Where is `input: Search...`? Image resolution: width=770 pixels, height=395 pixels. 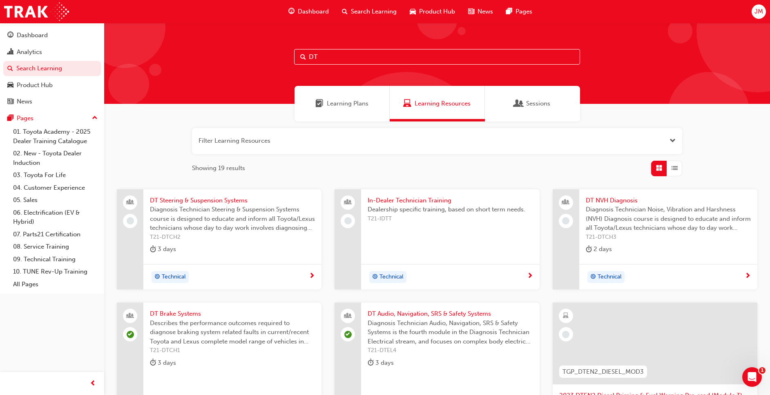
input: Search... is located at coordinates (437, 57).